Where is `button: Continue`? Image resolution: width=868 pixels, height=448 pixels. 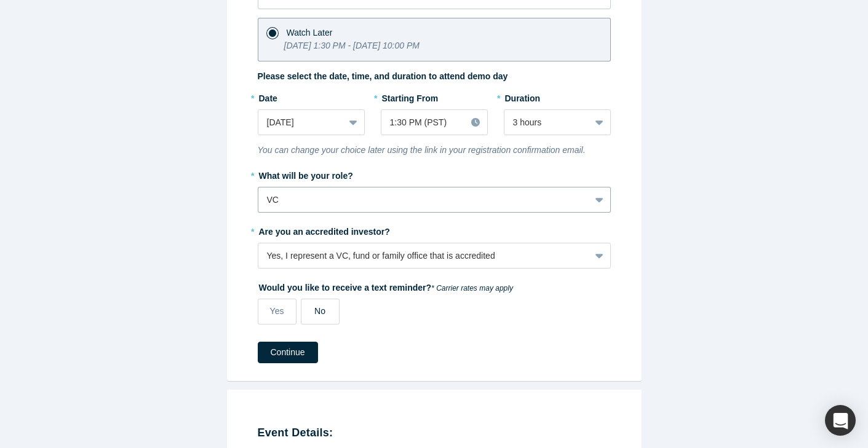
button: Continue is located at coordinates (288, 352).